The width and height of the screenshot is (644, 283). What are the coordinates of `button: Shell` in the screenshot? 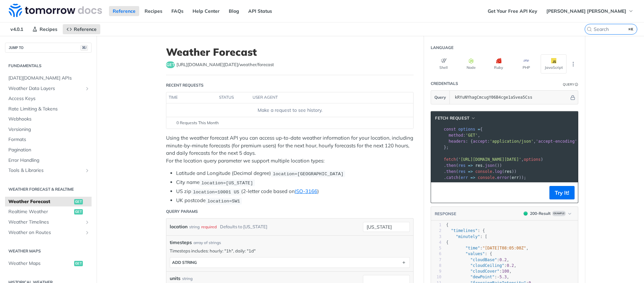 It's located at (444, 64).